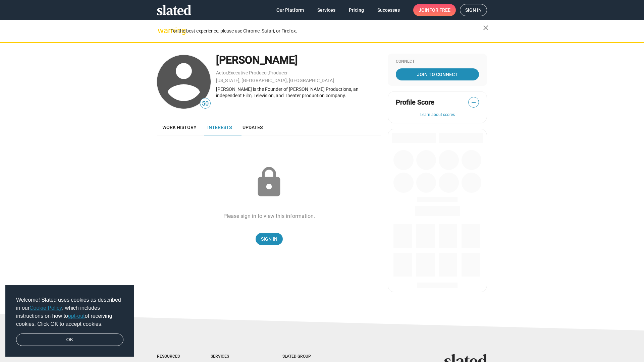 The width and height of the screenshot is (644, 362). What do you see at coordinates (290, 10) in the screenshot?
I see `span: Our Platform` at bounding box center [290, 10].